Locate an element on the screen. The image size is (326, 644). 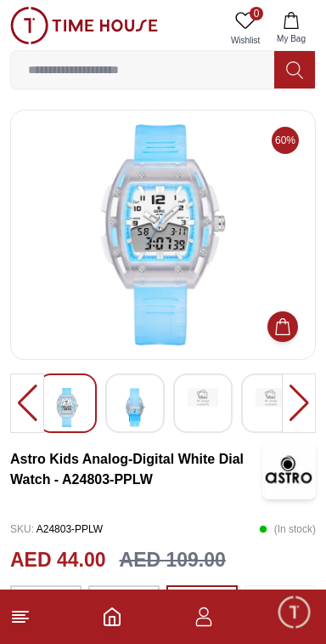
span: My Bag is located at coordinates (291, 39).